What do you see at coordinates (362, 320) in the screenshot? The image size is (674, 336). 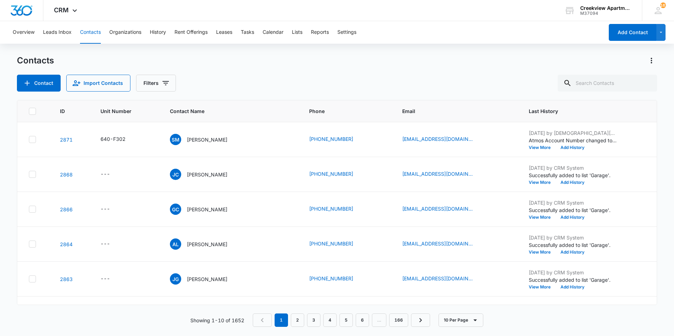 I see `a: Page 6` at bounding box center [362, 320].